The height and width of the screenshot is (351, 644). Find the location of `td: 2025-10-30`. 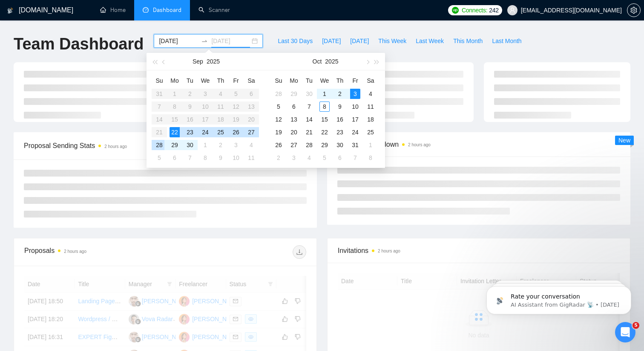

td: 2025-10-30 is located at coordinates (340, 145).